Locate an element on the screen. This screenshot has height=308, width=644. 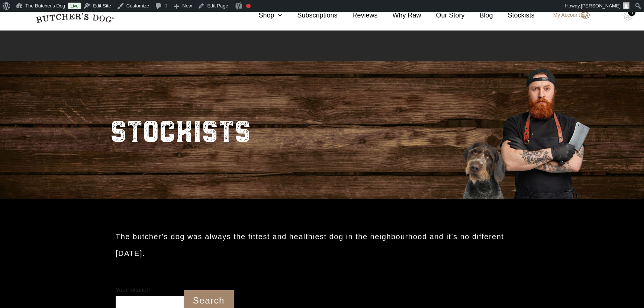
a: Live is located at coordinates (75, 6).